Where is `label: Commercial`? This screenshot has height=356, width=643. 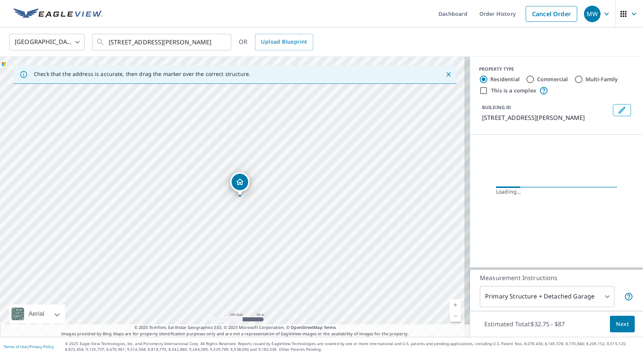 label: Commercial is located at coordinates (553, 79).